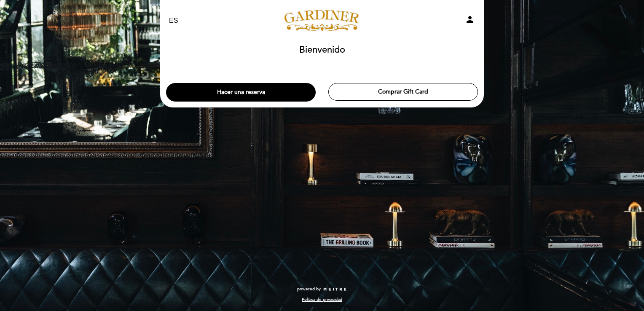 This screenshot has height=311, width=644. Describe the element at coordinates (322, 300) in the screenshot. I see `a: Política de privacidad` at that location.